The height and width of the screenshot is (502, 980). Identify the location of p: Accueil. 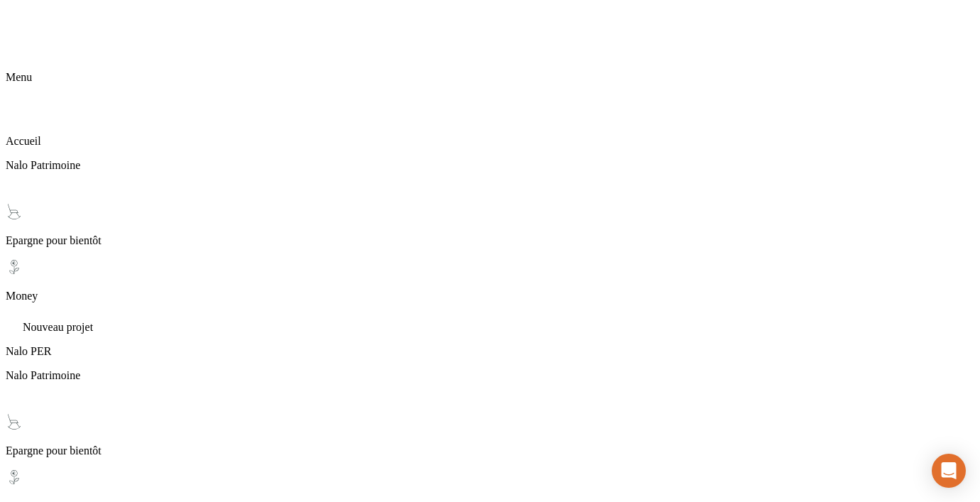
(490, 141).